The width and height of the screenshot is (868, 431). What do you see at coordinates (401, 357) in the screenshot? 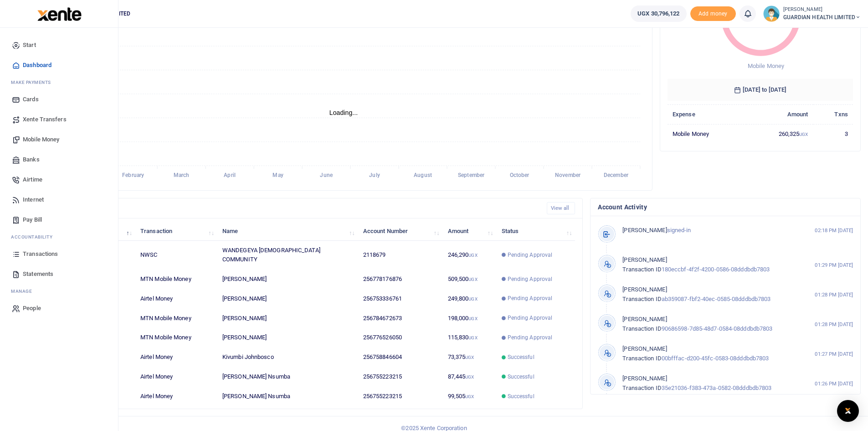
I see `td: 256758846604` at bounding box center [401, 357].